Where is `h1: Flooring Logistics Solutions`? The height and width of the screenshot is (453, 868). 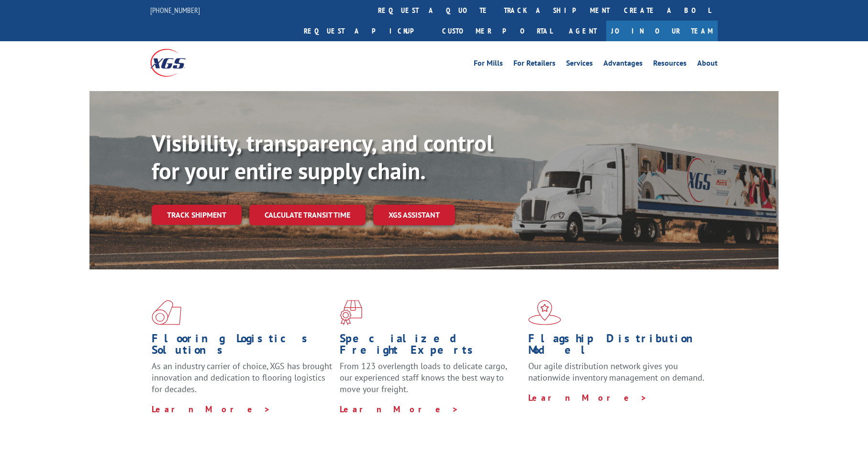
h1: Flooring Logistics Solutions is located at coordinates (242, 347).